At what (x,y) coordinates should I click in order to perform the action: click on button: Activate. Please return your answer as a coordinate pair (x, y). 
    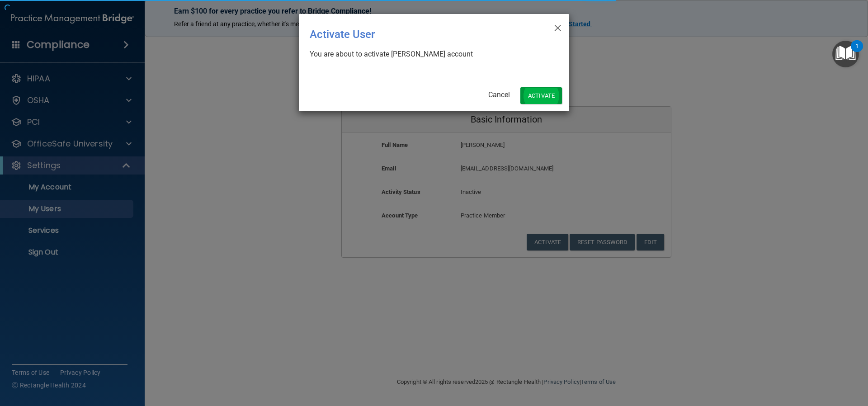
    Looking at the image, I should click on (541, 95).